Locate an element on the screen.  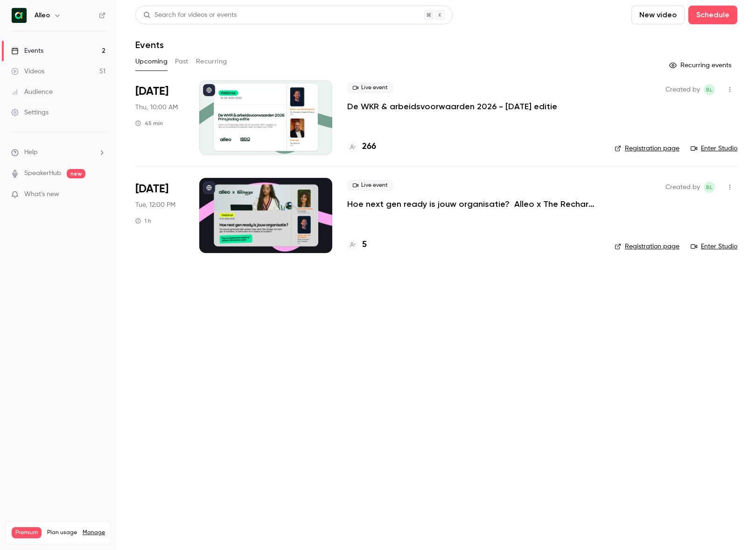
button: Recurring is located at coordinates (211, 61).